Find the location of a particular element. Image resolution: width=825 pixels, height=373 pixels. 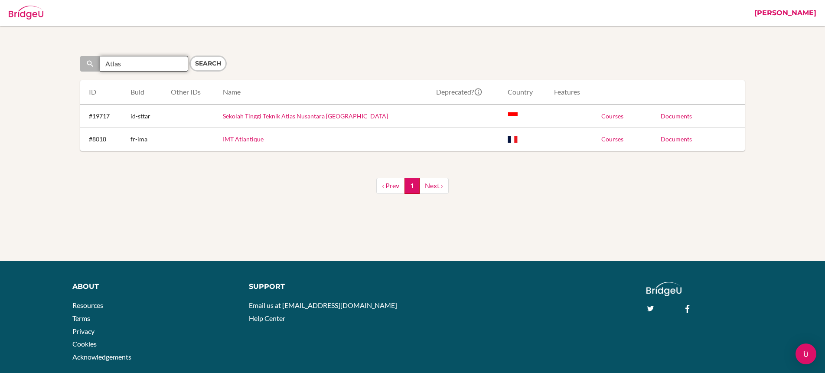

a: Cookies is located at coordinates (85, 343).